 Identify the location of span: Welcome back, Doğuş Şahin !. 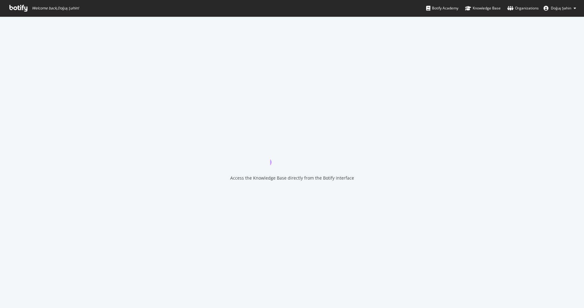
(55, 8).